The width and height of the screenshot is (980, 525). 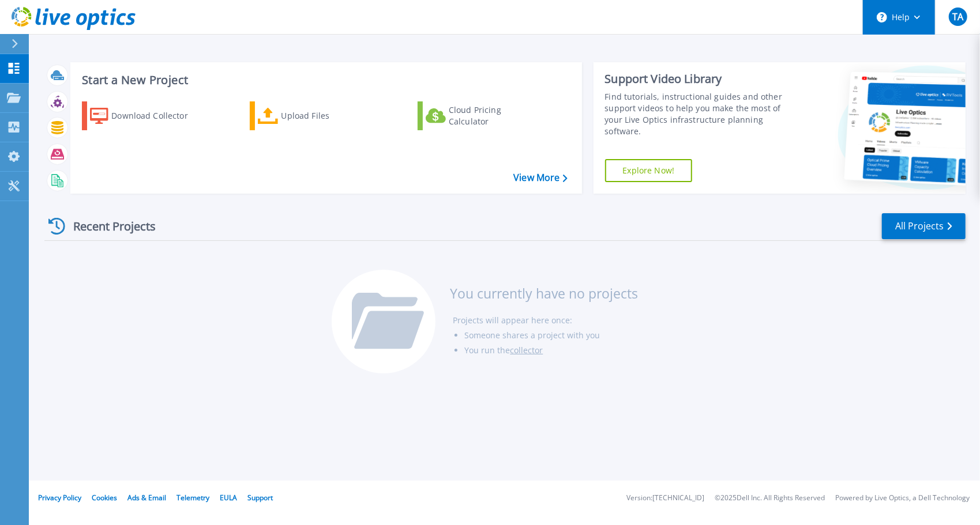 What do you see at coordinates (699, 79) in the screenshot?
I see `div: Support Video Library` at bounding box center [699, 79].